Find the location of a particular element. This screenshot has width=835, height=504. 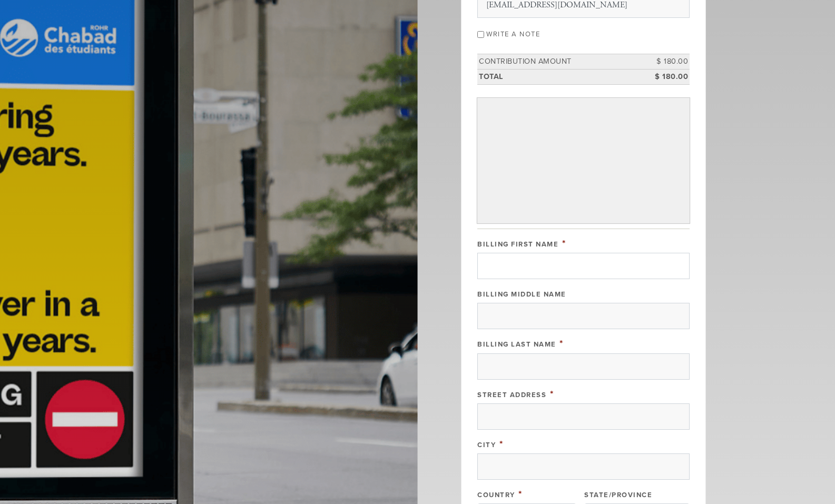

label: State/Province is located at coordinates (618, 495).